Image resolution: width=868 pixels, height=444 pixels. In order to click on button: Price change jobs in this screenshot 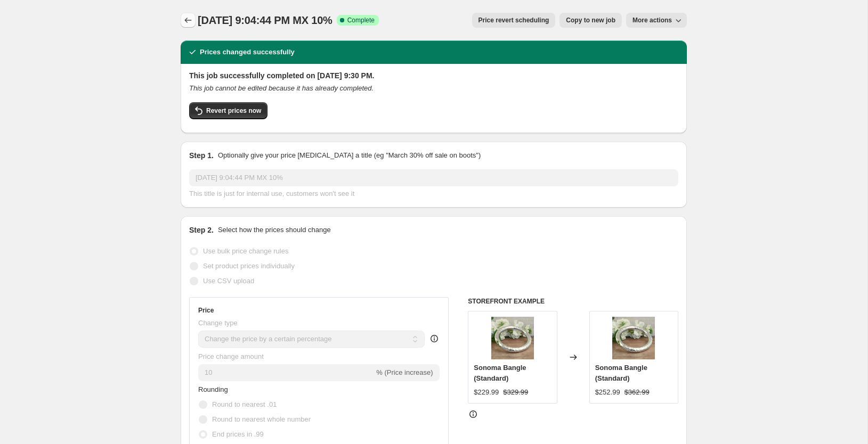, I will do `click(188, 21)`.